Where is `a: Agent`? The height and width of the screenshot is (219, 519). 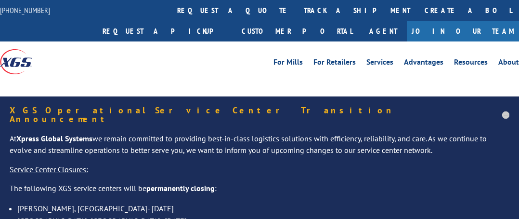 a: Agent is located at coordinates (383, 31).